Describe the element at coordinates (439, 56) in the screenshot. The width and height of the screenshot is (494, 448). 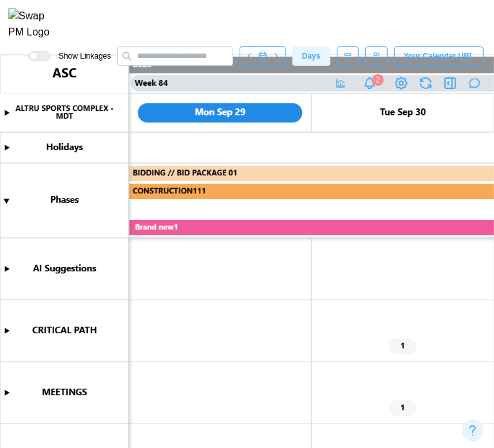
I see `button: Your Calendar URL` at that location.